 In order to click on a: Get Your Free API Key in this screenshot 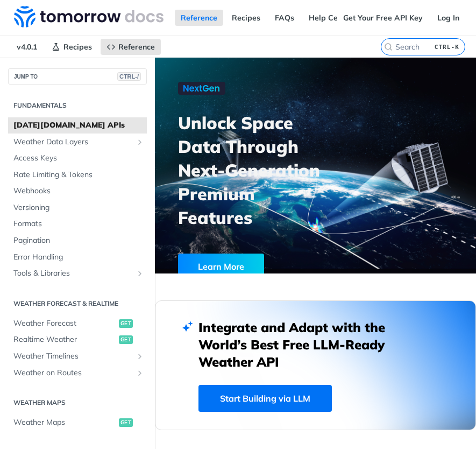, I will do `click(383, 18)`.